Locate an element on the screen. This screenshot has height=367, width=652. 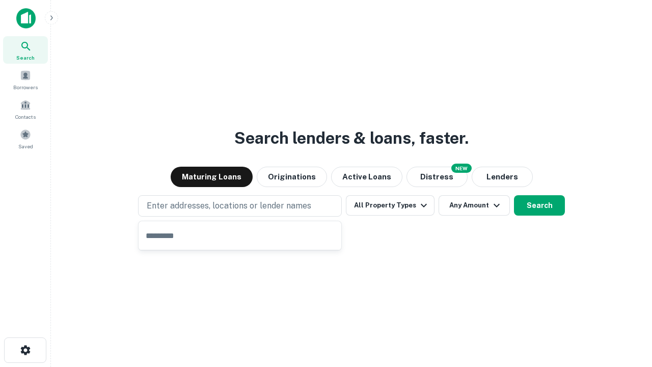
button: Active Loans is located at coordinates (367, 177).